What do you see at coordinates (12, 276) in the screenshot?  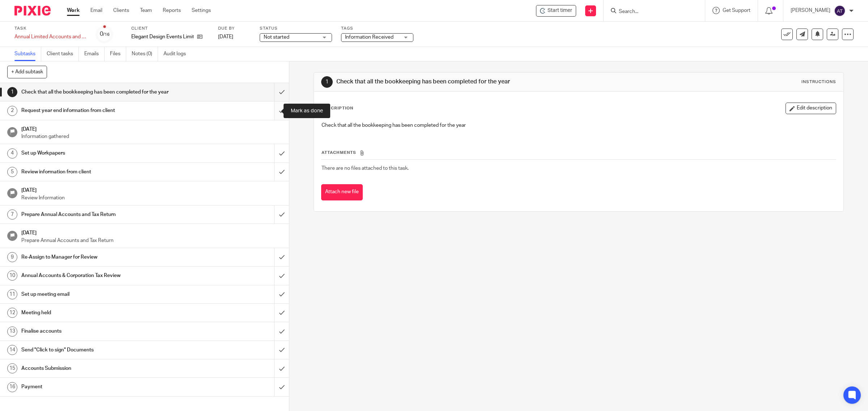 I see `div: 10` at bounding box center [12, 276].